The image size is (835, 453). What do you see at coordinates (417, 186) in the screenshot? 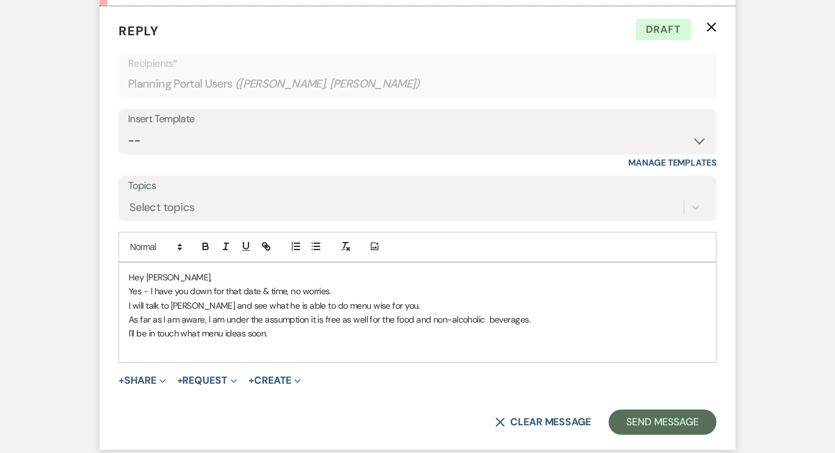
I see `label: Topics` at bounding box center [417, 186].